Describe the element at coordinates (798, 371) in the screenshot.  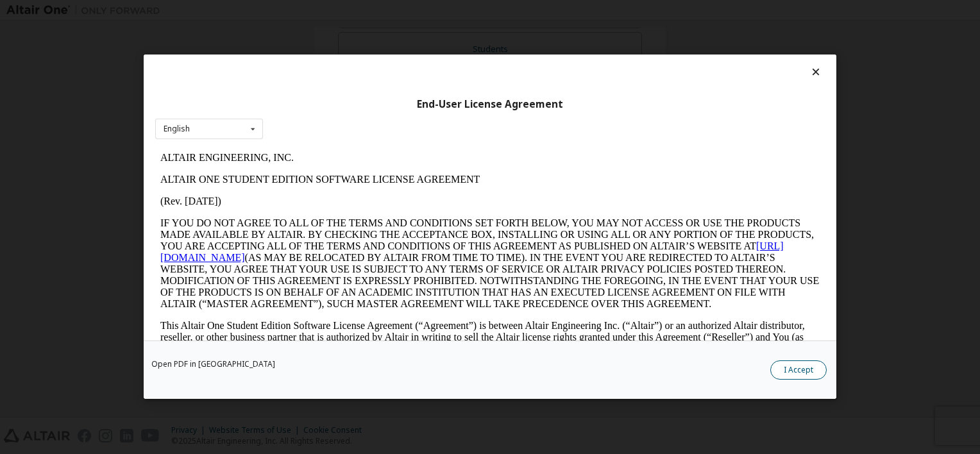
I see `button: I Accept` at that location.